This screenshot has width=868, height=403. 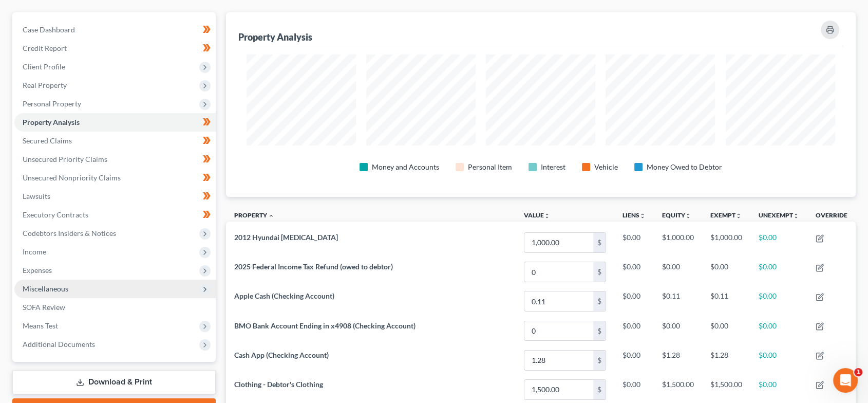 I want to click on span: Real Property, so click(x=44, y=85).